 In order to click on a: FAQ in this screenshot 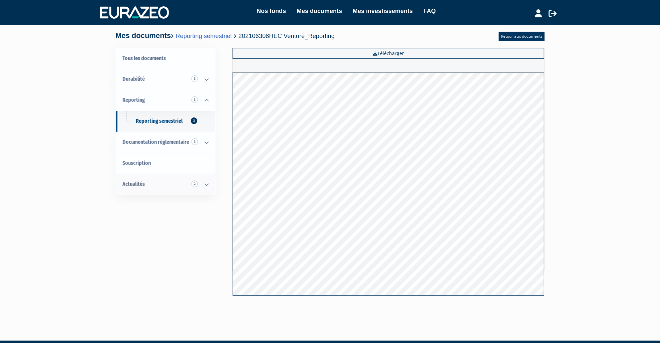, I will do `click(429, 11)`.